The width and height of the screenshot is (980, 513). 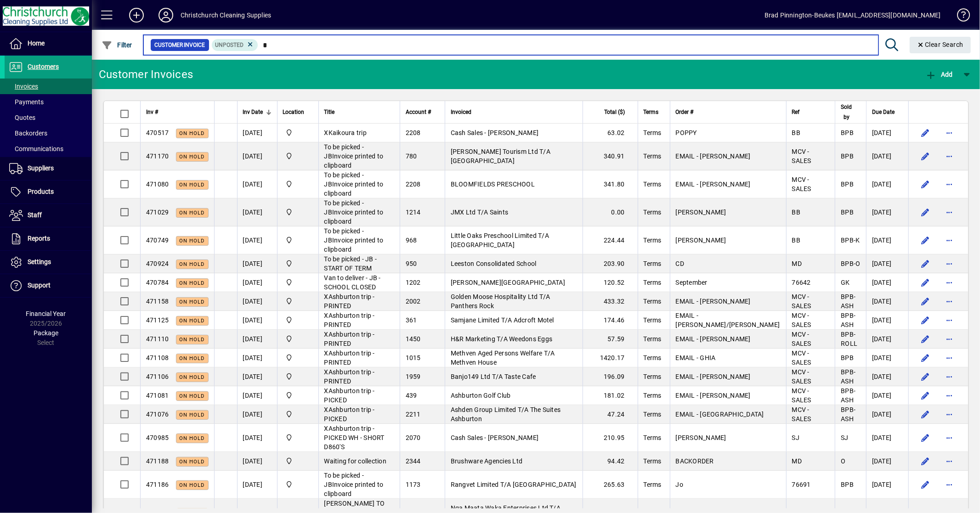 I want to click on a: Invoices, so click(x=48, y=86).